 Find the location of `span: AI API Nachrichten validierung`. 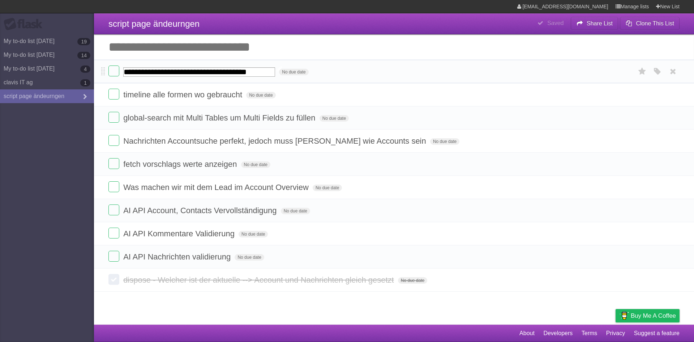

span: AI API Nachrichten validierung is located at coordinates (178, 256).